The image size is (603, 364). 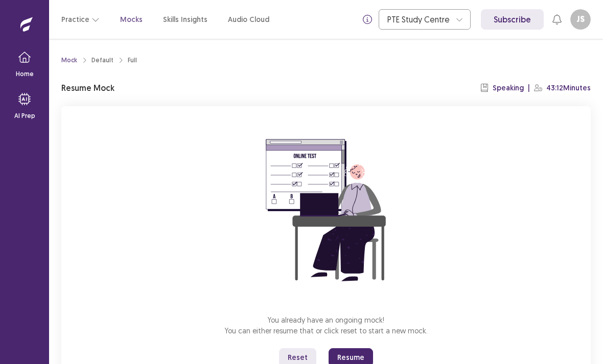 I want to click on a: Audio Cloud, so click(x=248, y=20).